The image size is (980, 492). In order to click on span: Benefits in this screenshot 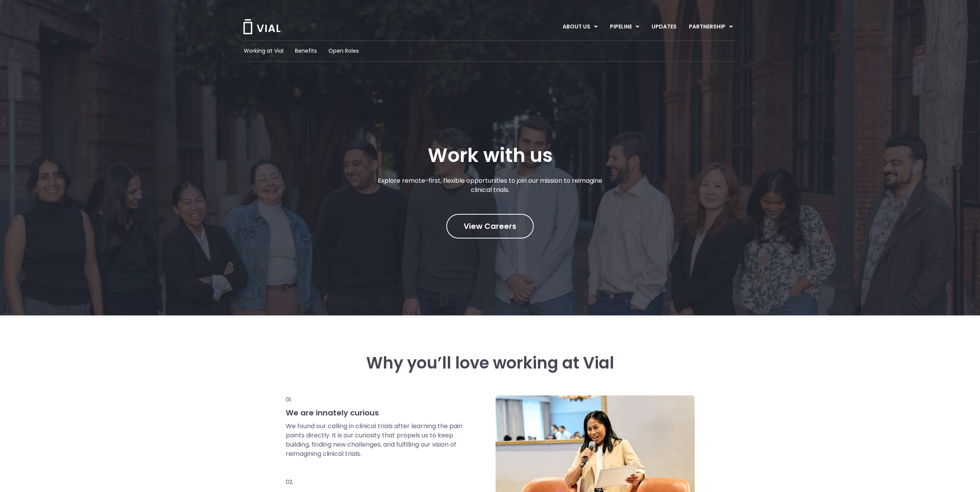, I will do `click(306, 51)`.